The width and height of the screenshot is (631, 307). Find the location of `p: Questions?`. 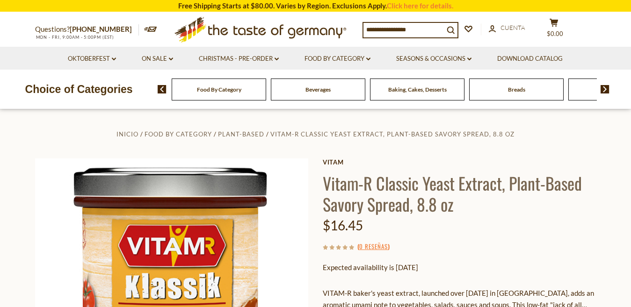

p: Questions? is located at coordinates (87, 29).